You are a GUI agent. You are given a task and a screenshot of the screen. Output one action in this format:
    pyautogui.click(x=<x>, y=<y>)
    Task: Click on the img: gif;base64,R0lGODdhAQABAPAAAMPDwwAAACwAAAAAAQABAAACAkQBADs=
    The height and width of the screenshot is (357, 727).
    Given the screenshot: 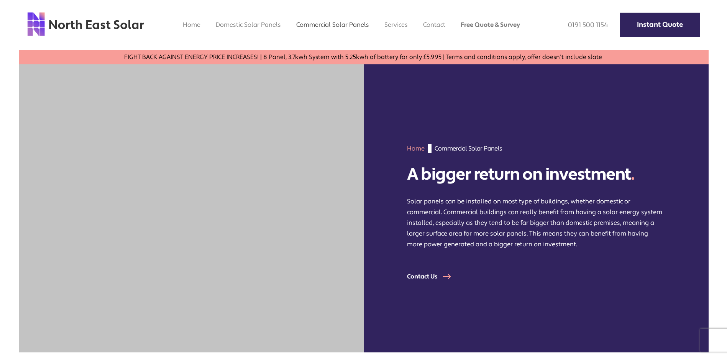 What is the action you would take?
    pyautogui.click(x=429, y=148)
    